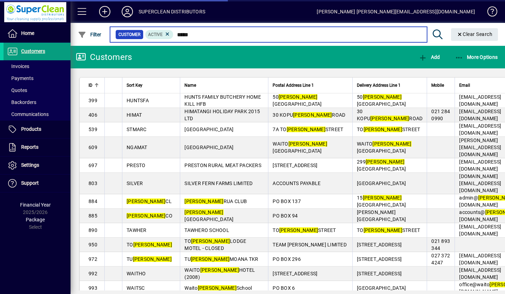 This screenshot has width=505, height=294. Describe the element at coordinates (475, 34) in the screenshot. I see `span: Clear Search` at that location.